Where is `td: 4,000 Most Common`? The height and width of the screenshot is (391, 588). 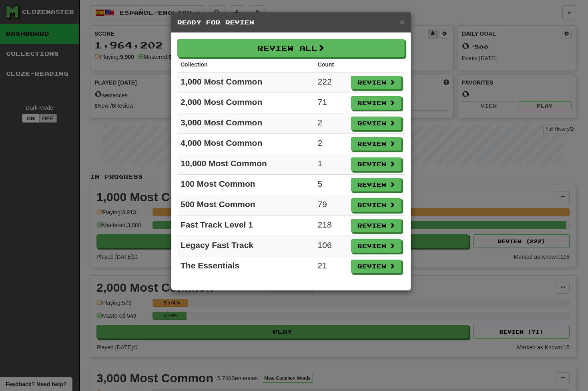
td: 4,000 Most Common is located at coordinates (245, 144).